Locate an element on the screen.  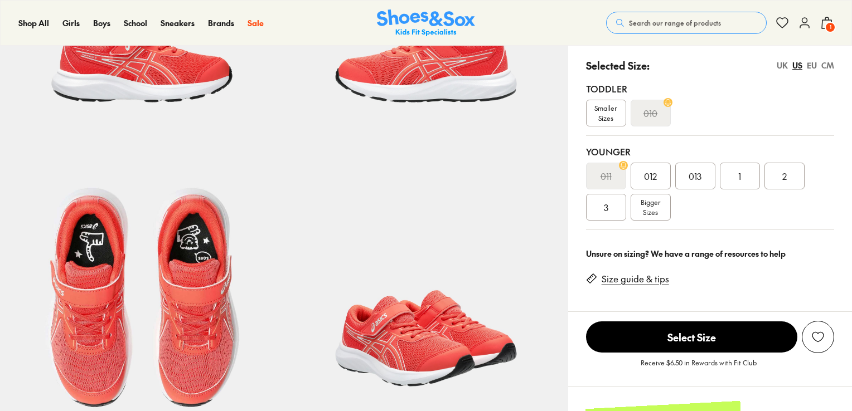
button: 1 is located at coordinates (827, 23).